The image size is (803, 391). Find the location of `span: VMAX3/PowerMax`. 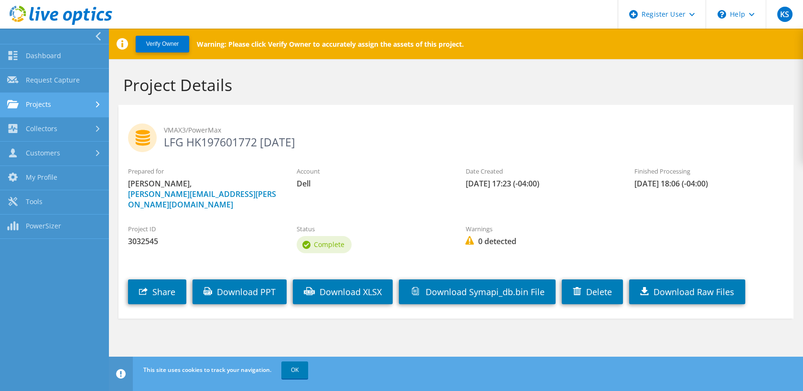

span: VMAX3/PowerMax is located at coordinates (474, 130).